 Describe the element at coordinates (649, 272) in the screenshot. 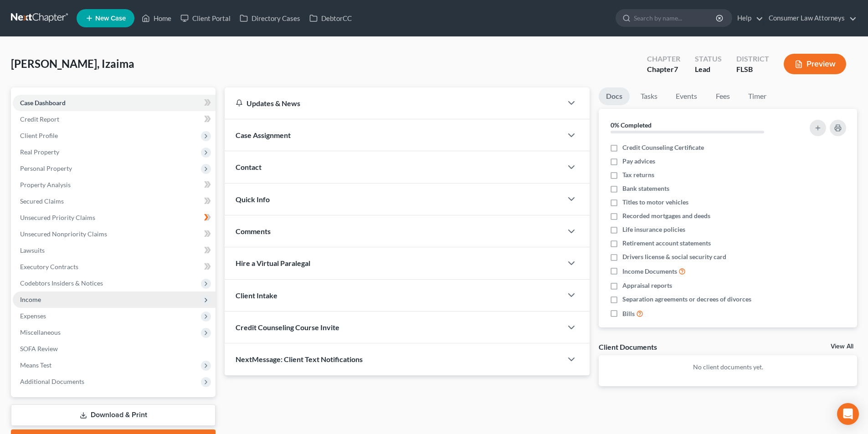

I see `span: Income Documents` at that location.